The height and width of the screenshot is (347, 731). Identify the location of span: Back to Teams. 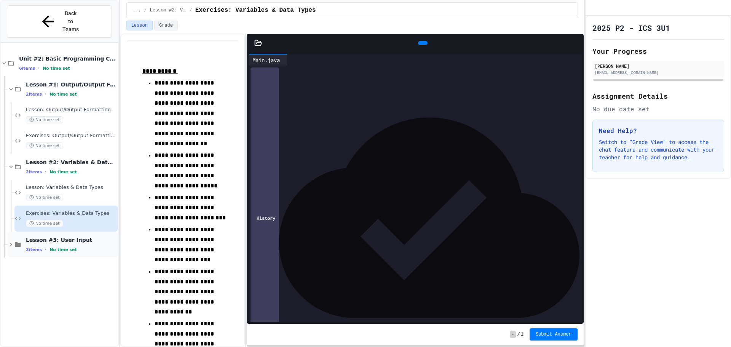
(70, 21).